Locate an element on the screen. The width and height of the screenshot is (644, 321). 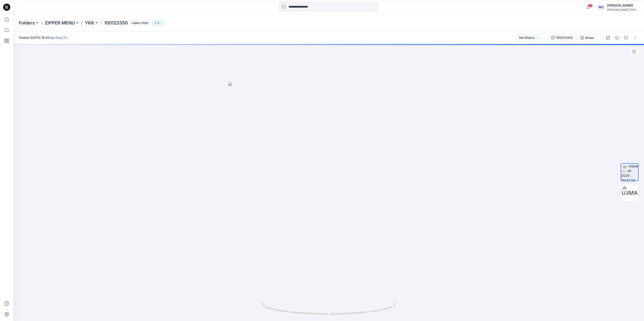
button: Legacy Style is located at coordinates (139, 23).